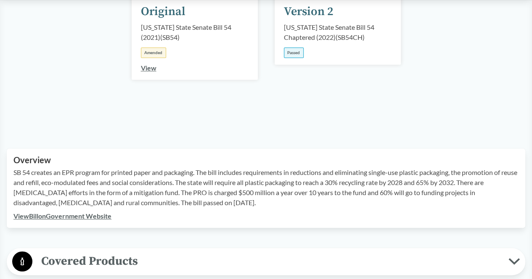  Describe the element at coordinates (62, 216) in the screenshot. I see `a: ViewBillonGovernment Website` at that location.